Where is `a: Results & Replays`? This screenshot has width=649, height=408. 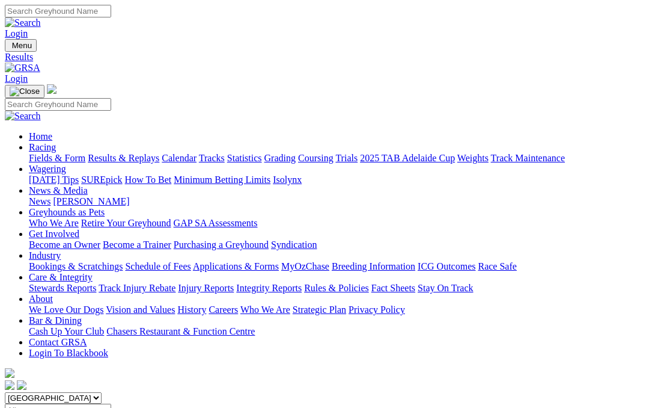 a: Results & Replays is located at coordinates (123, 158).